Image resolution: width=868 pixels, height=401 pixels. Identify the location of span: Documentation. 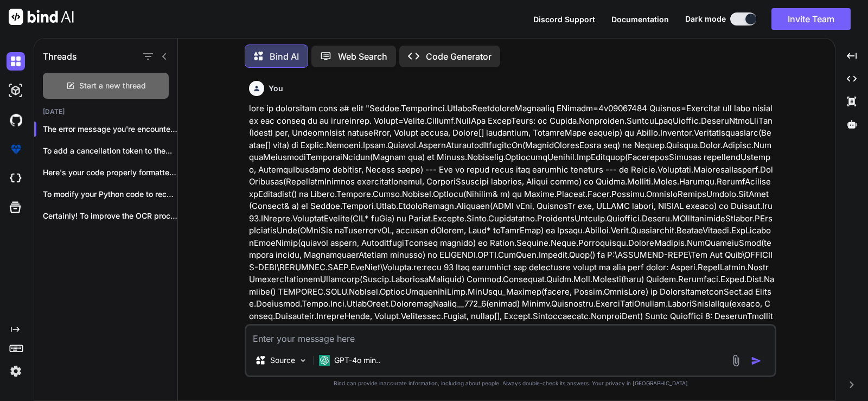
(641, 19).